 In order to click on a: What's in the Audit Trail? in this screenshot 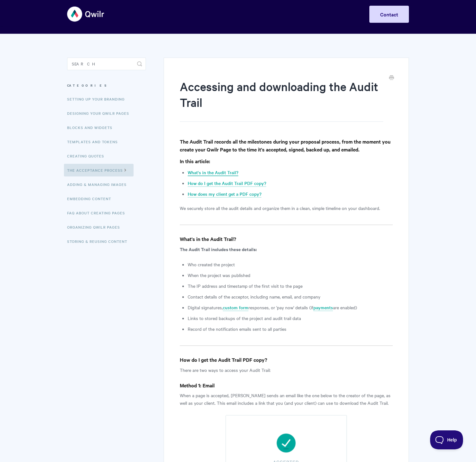, I will do `click(213, 173)`.